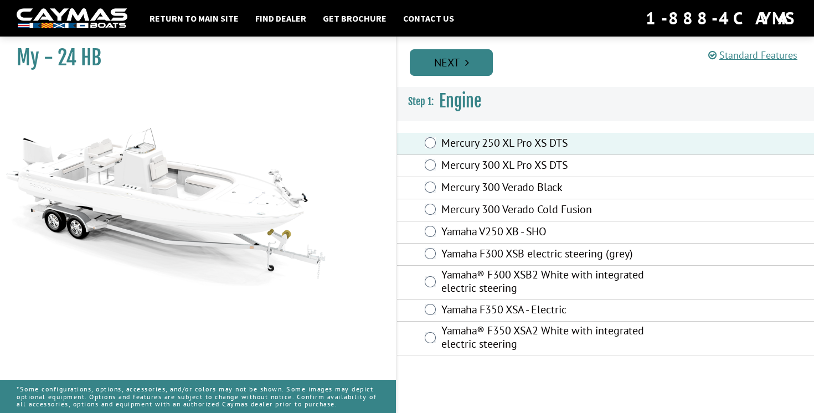 The height and width of the screenshot is (413, 814). I want to click on p: *Some configurations, options, accessories, and/or colors may not be shown. Some images may depic..., so click(198, 396).